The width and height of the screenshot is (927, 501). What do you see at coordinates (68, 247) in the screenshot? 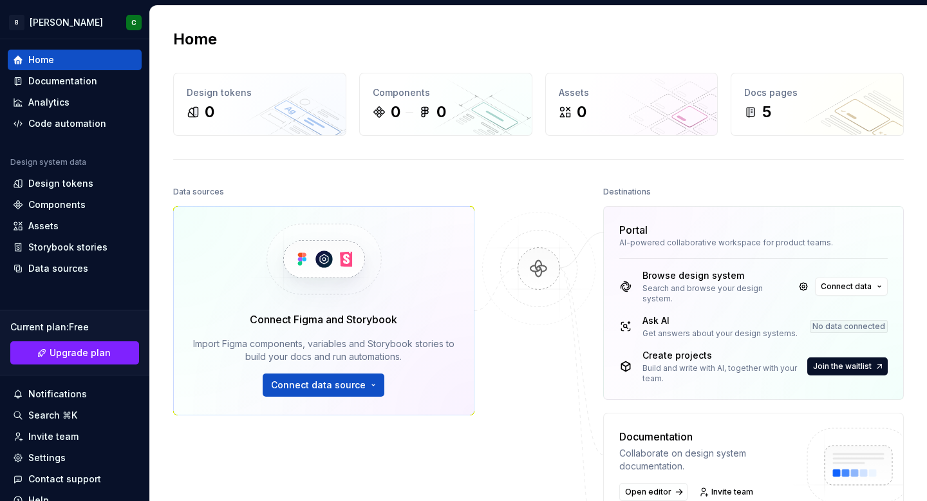
I see `div: Storybook stories` at bounding box center [68, 247].